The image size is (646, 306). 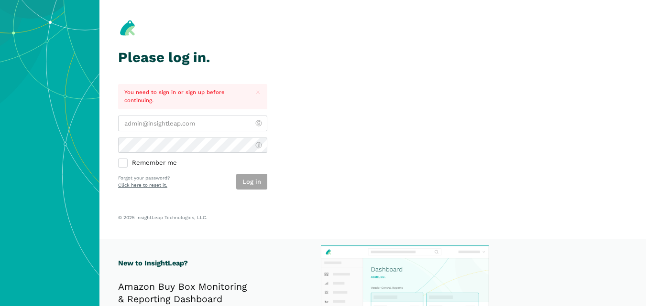 I want to click on h1: New to InsightLeap?, so click(x=242, y=263).